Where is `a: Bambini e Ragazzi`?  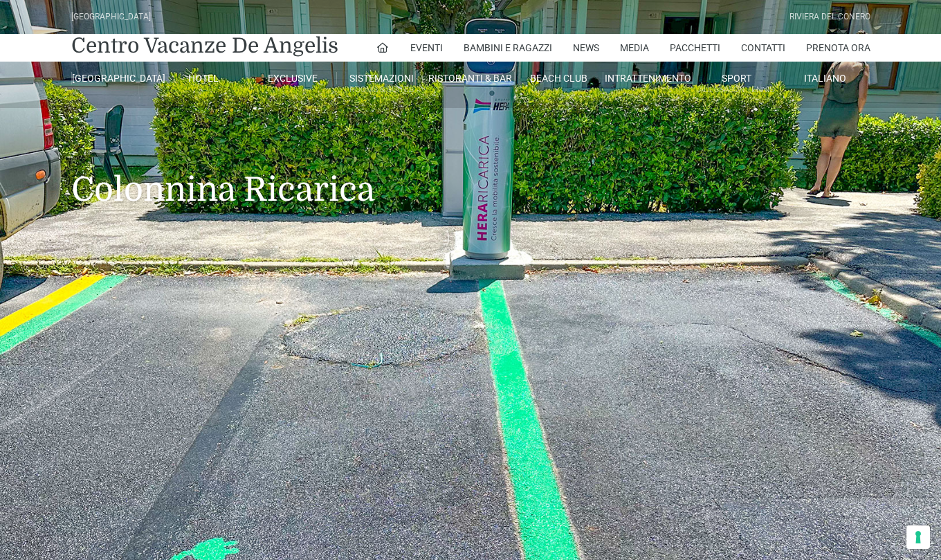
a: Bambini e Ragazzi is located at coordinates (508, 48).